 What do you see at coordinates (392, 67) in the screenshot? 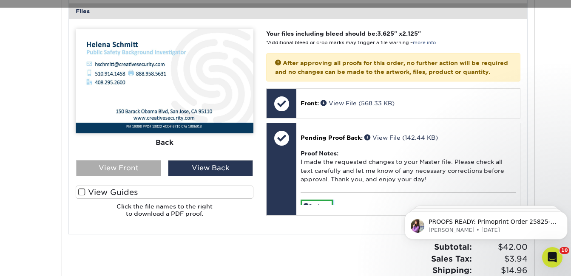
I see `strong: After approving all proofs for this order, no further action will be required and no changes can ...` at bounding box center [392, 67].